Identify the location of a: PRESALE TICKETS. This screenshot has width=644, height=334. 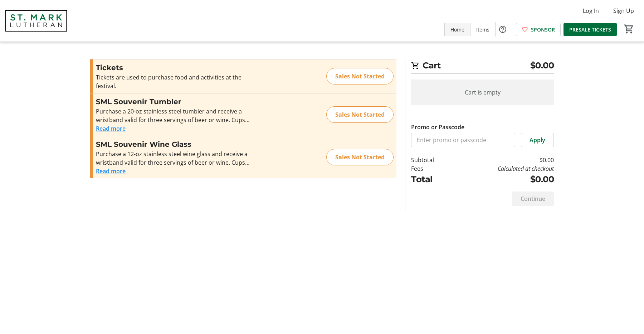
(590, 30).